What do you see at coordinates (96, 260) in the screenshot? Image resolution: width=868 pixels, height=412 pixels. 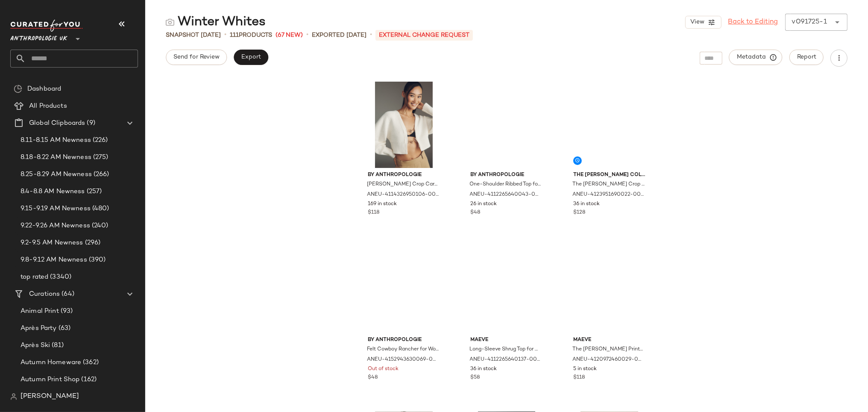 I see `span: (390)` at bounding box center [96, 260].